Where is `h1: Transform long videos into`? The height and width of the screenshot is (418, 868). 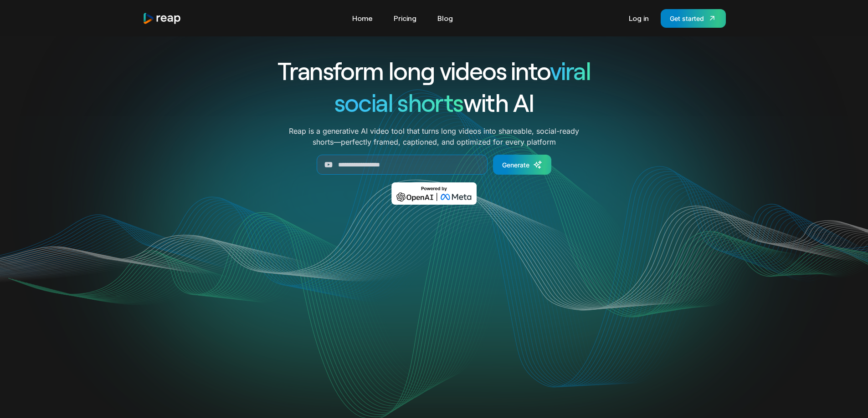 h1: Transform long videos into is located at coordinates (434, 71).